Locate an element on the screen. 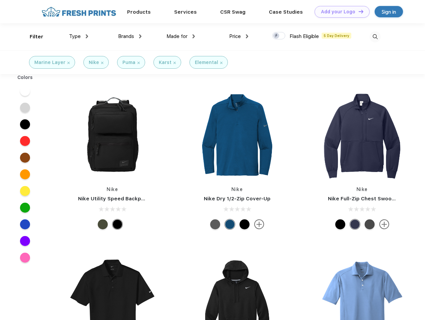  div: Filter is located at coordinates (36, 37).